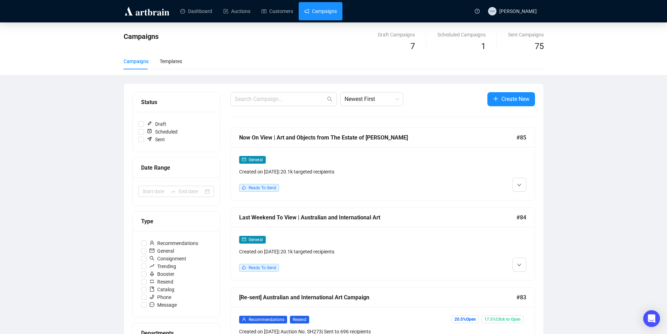 This screenshot has width=667, height=334. I want to click on span: Trending, so click(163, 266).